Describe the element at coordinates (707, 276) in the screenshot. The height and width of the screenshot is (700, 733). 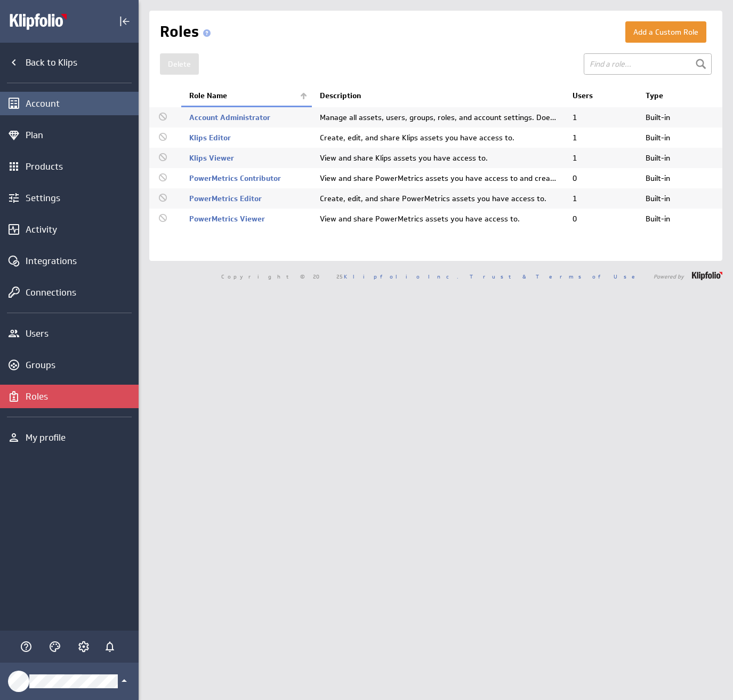
I see `img: logo-footer.png` at that location.